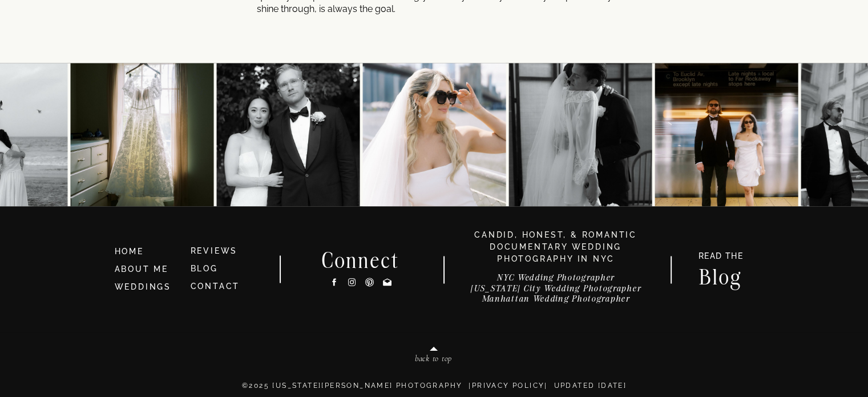  What do you see at coordinates (72, 70) in the screenshot?
I see `div: Domain Overview` at bounding box center [72, 70].